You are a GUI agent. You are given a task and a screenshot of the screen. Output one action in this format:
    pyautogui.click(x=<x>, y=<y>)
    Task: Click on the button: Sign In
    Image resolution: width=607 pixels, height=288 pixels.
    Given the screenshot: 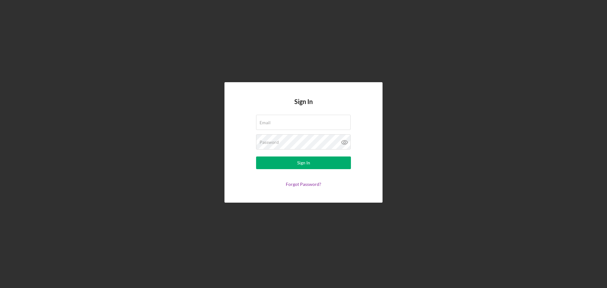 What is the action you would take?
    pyautogui.click(x=304, y=163)
    